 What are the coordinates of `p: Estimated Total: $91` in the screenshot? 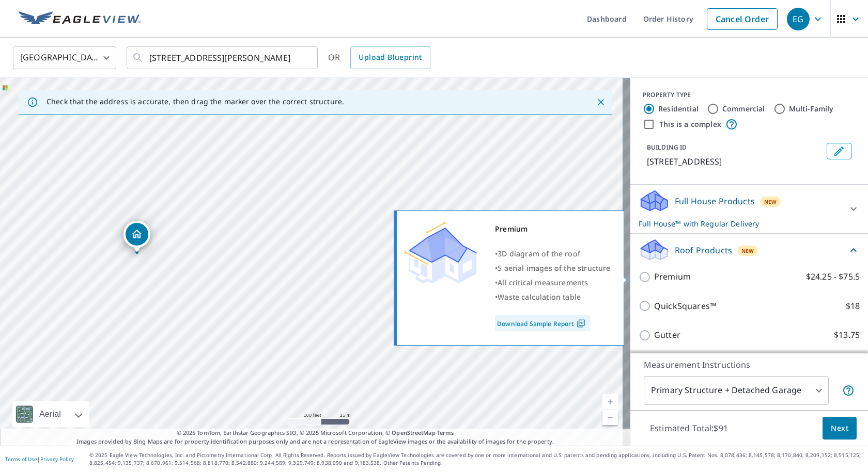 It's located at (688, 428).